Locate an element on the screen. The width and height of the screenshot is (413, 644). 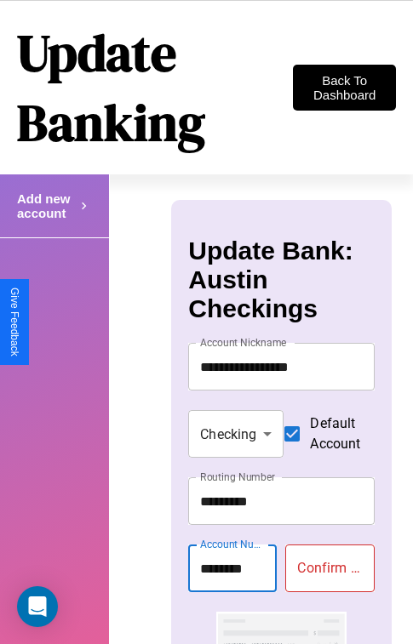
div: Give Feedback is located at coordinates (14, 322).